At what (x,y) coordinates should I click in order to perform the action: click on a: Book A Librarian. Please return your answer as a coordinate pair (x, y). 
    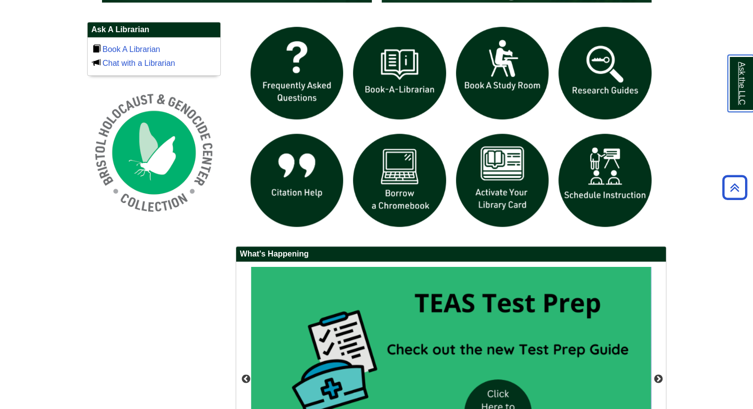
    Looking at the image, I should click on (131, 49).